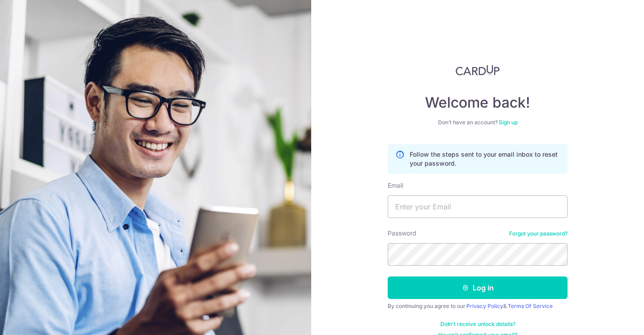  I want to click on button: Log in, so click(478, 288).